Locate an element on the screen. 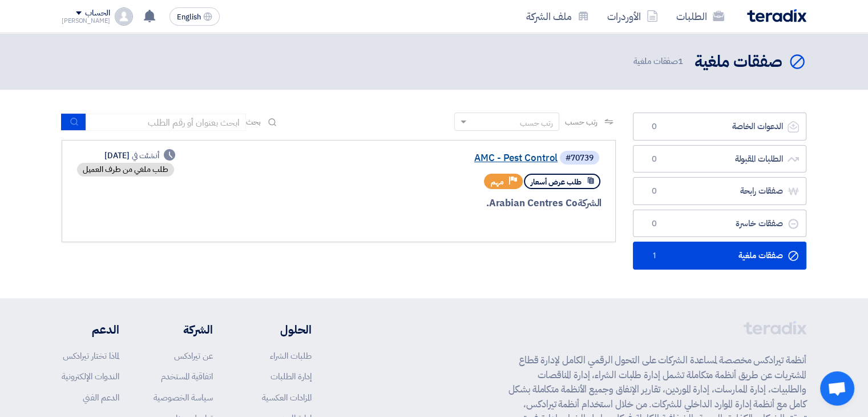  a: صفقات رابحة0 is located at coordinates (720, 191).